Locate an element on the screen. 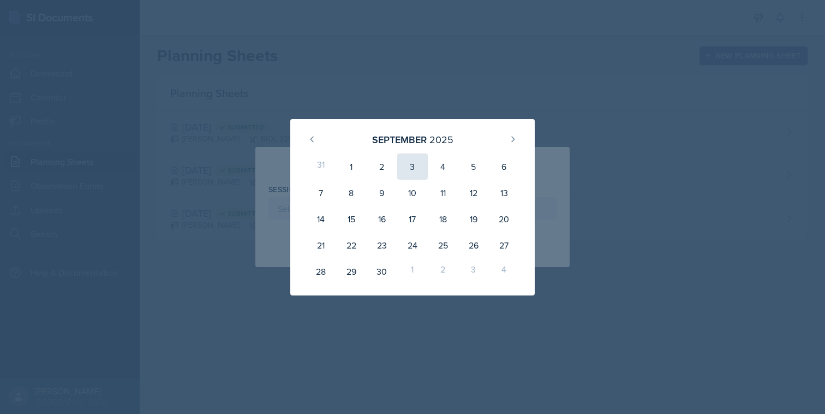 This screenshot has width=825, height=414. div: 20 is located at coordinates (504, 219).